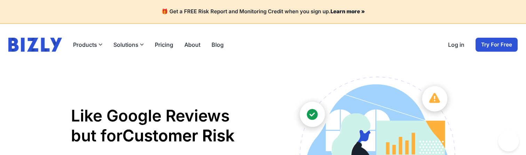 The width and height of the screenshot is (526, 155). I want to click on a: Learn more », so click(348, 11).